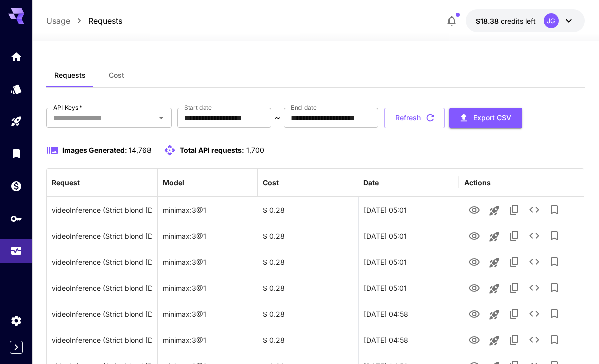 The width and height of the screenshot is (599, 364). Describe the element at coordinates (518, 21) in the screenshot. I see `span: credits left` at that location.